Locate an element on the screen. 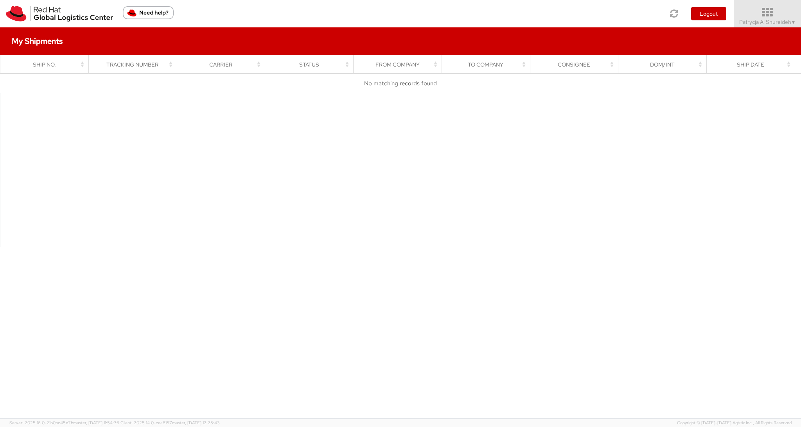 The image size is (801, 427). span: Patrycja Al Shureideh is located at coordinates (767, 22).